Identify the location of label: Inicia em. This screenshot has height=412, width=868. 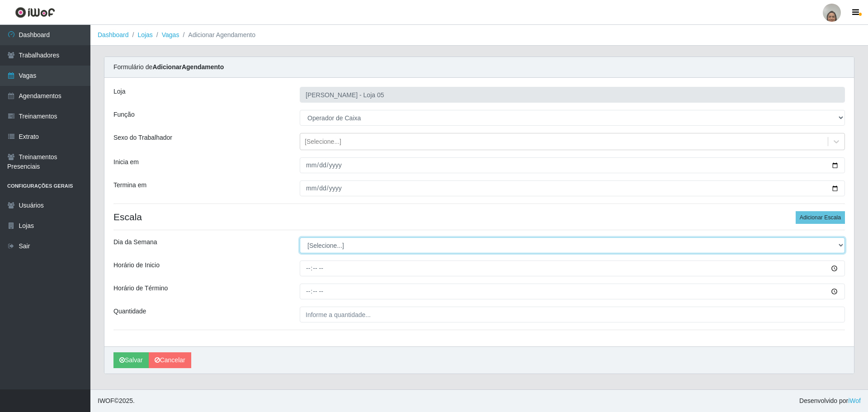
(126, 162).